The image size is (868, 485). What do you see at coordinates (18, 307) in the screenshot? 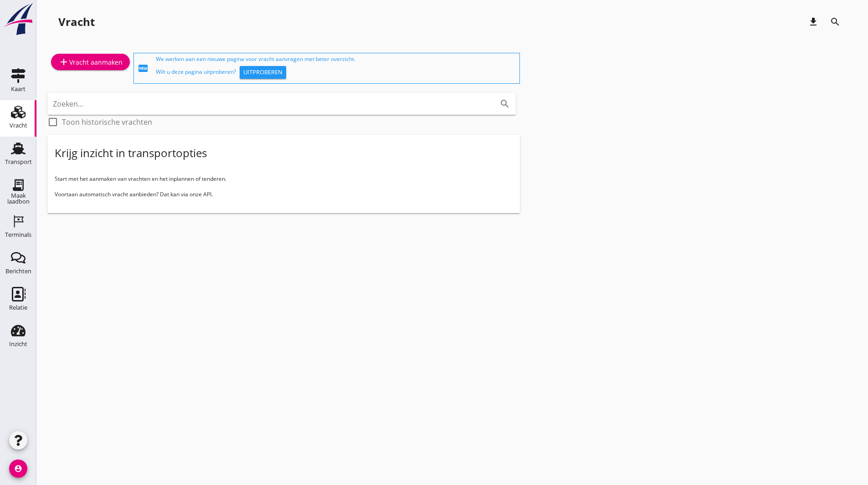
I see `div: Relatie` at bounding box center [18, 307].